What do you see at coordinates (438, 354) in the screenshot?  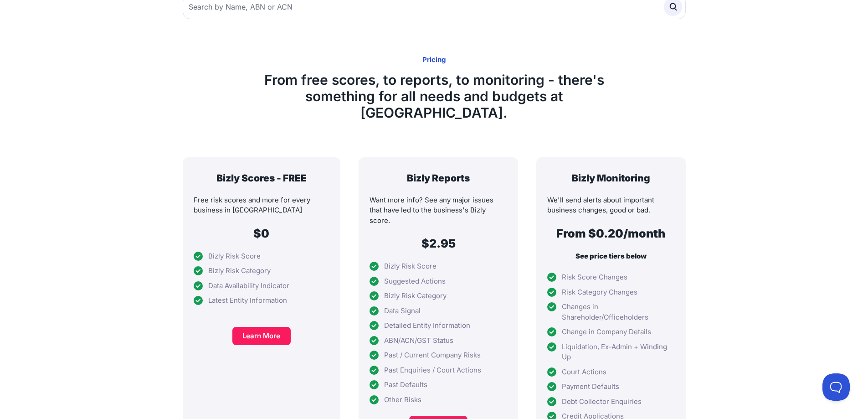 I see `li: Past / Current Company Risks` at bounding box center [438, 354].